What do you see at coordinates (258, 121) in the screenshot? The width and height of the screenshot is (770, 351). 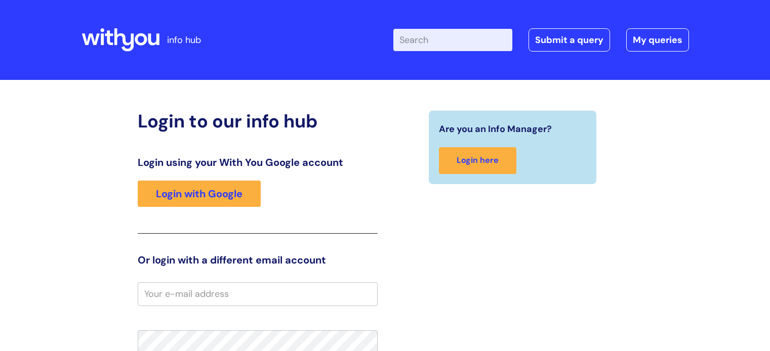 I see `h2: Login to our info hub` at bounding box center [258, 121].